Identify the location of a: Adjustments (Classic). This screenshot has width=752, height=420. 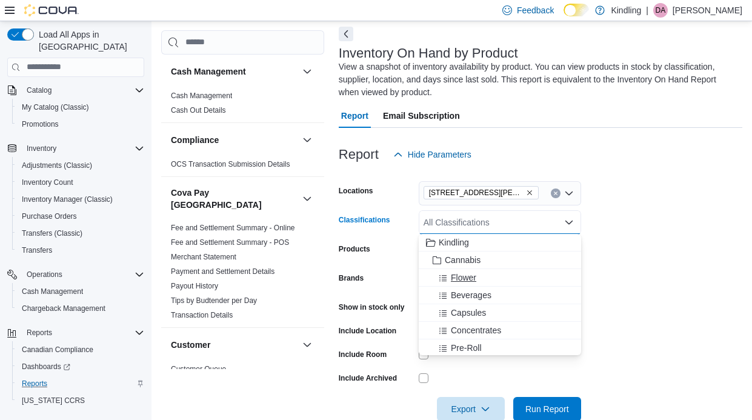
(57, 165).